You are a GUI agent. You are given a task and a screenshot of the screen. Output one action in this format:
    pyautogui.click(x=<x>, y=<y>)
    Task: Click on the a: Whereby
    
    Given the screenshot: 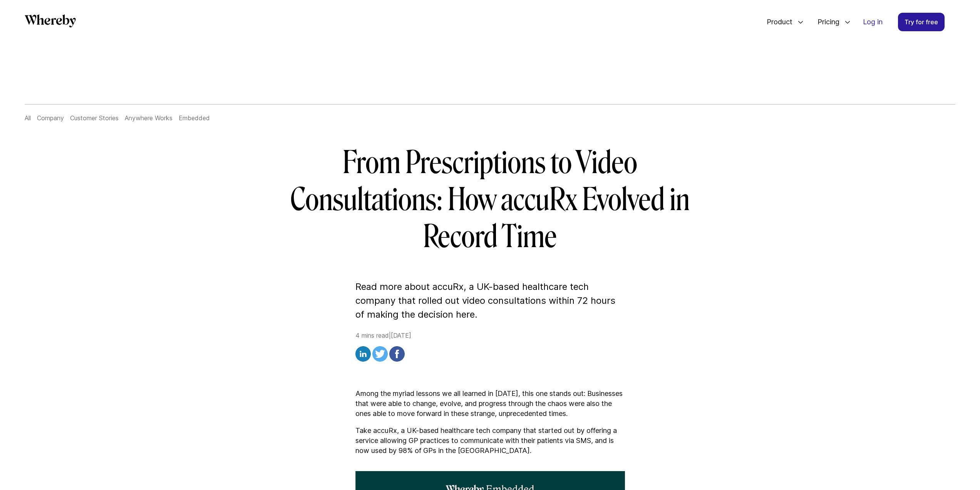 What is the action you would take?
    pyautogui.click(x=50, y=22)
    